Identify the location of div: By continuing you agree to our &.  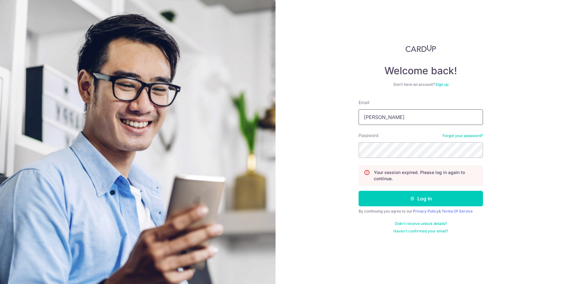
(420, 211).